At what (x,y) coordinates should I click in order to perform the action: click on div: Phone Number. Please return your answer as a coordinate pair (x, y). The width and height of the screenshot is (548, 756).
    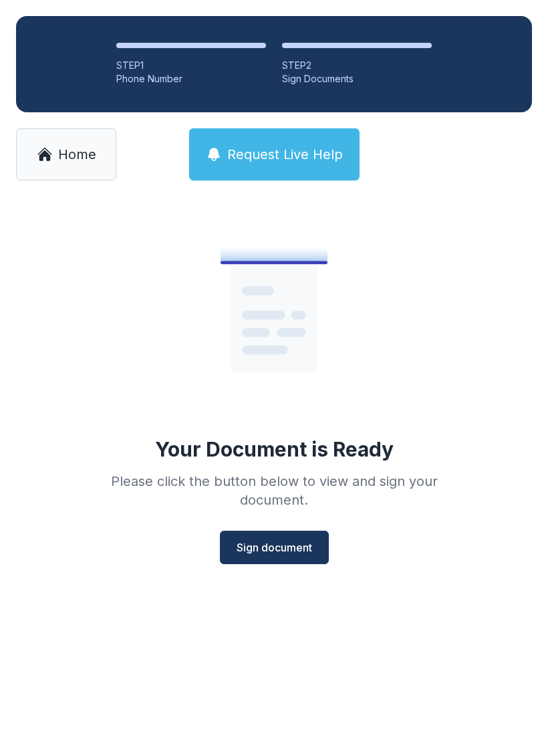
    Looking at the image, I should click on (191, 79).